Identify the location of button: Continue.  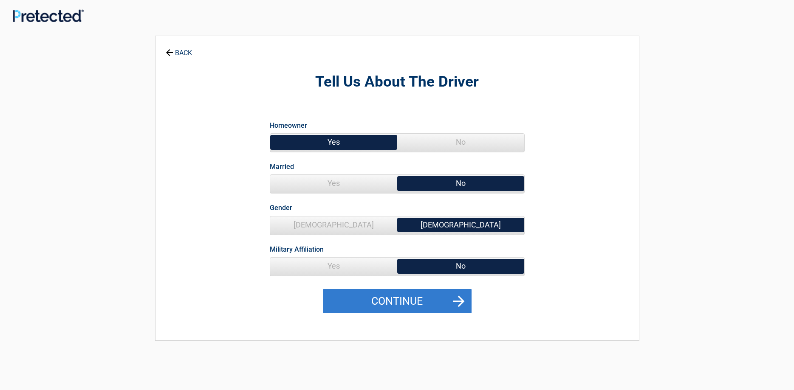
(397, 302).